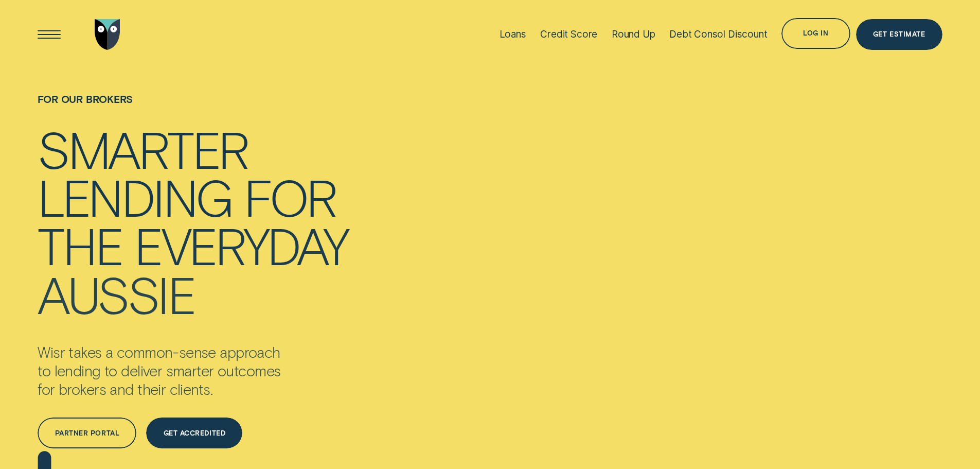 The height and width of the screenshot is (469, 980). Describe the element at coordinates (718, 34) in the screenshot. I see `div: Debt Consol Discount` at that location.